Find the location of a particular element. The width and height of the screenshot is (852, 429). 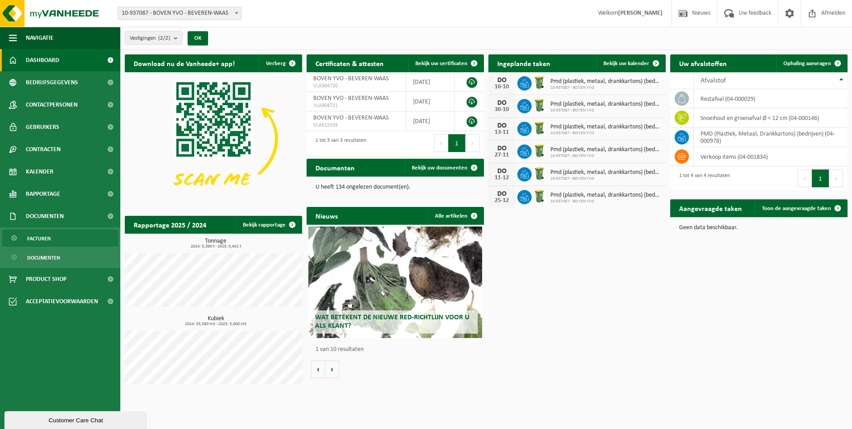

button: Vestigingen(2/2) is located at coordinates (153, 38).